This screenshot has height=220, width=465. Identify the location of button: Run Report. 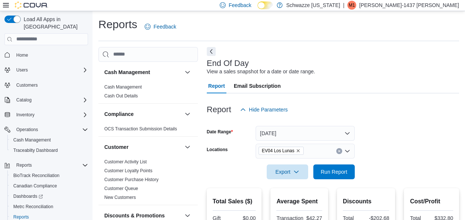
(334, 171).